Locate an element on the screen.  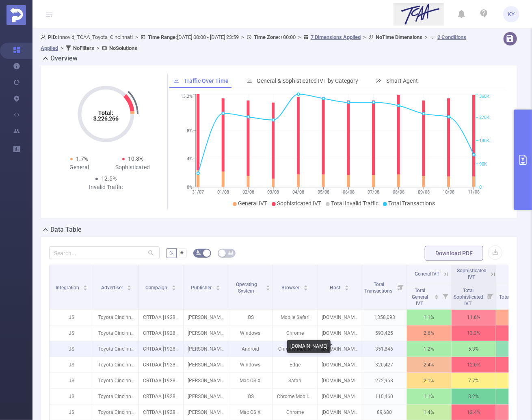
span: Total IVT is located at coordinates (510, 297).